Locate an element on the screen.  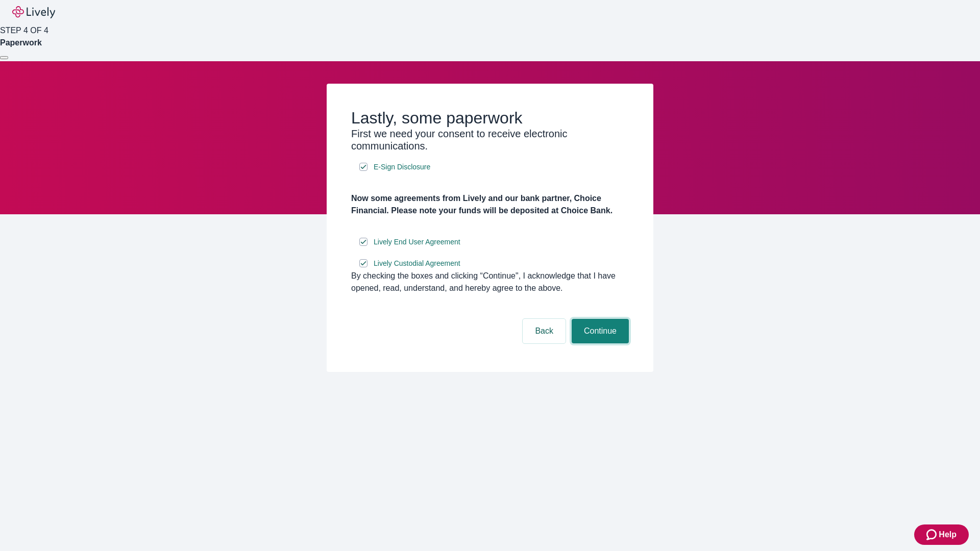
span: E-Sign Disclosure is located at coordinates (402, 167).